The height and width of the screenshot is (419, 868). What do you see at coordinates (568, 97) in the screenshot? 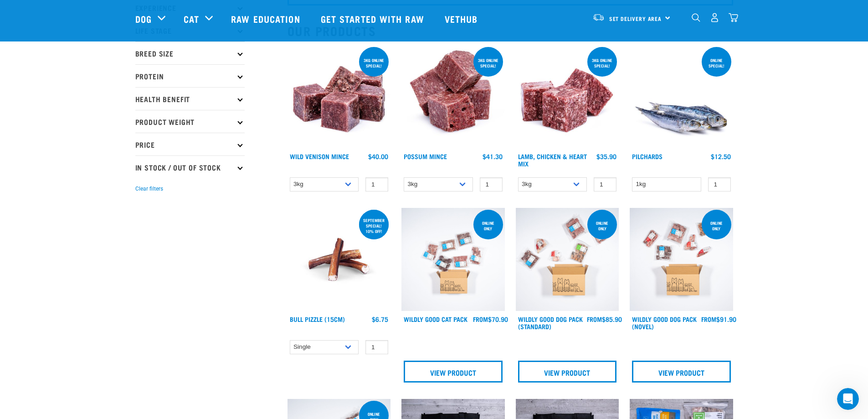
I see `img: 1124 Lamb Chicken Heart Mix 01` at bounding box center [568, 97].